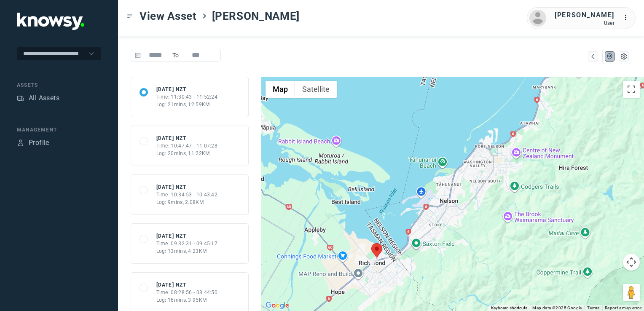 The width and height of the screenshot is (644, 311). What do you see at coordinates (176, 55) in the screenshot?
I see `span: To` at bounding box center [176, 55].